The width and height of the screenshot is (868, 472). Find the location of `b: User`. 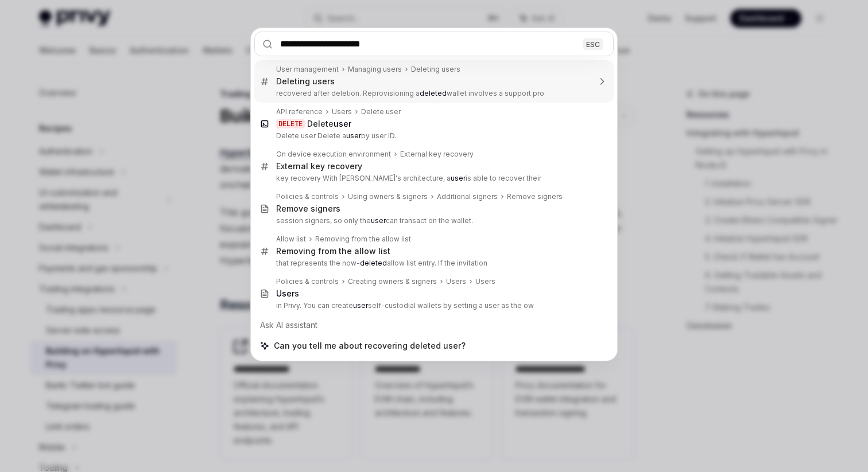

b: User is located at coordinates (285, 293).